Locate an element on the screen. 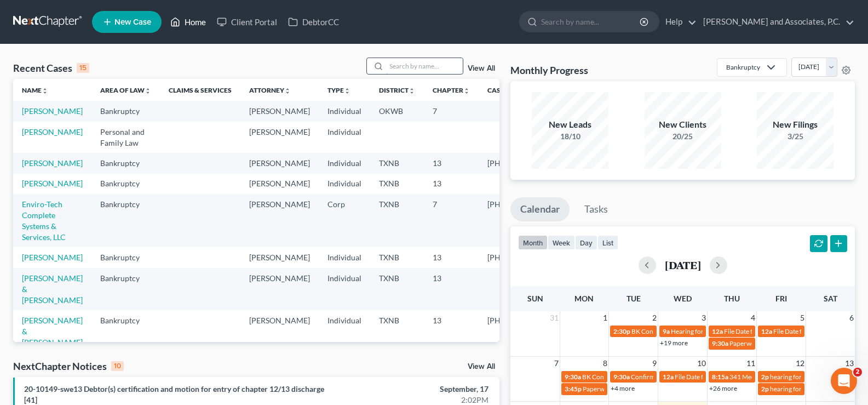 This screenshot has height=405, width=868. span: 8 is located at coordinates (605, 363).